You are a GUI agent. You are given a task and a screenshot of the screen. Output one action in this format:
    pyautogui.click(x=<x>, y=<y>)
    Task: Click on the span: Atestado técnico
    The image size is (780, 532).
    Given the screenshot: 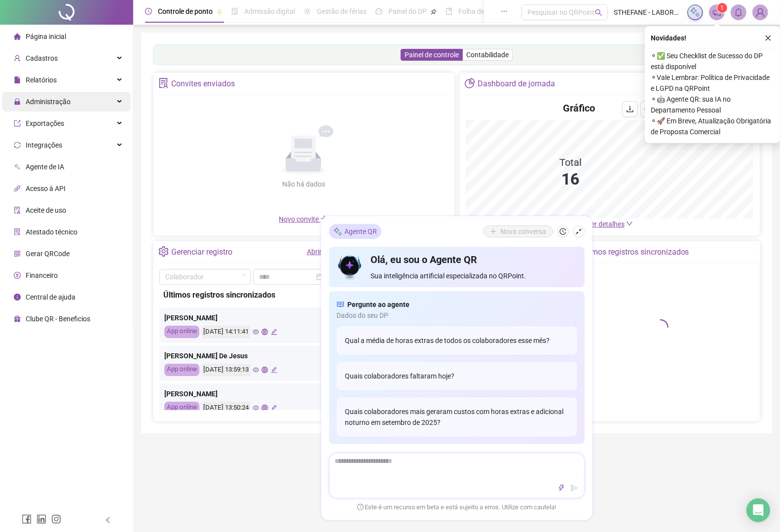 What is the action you would take?
    pyautogui.click(x=51, y=232)
    